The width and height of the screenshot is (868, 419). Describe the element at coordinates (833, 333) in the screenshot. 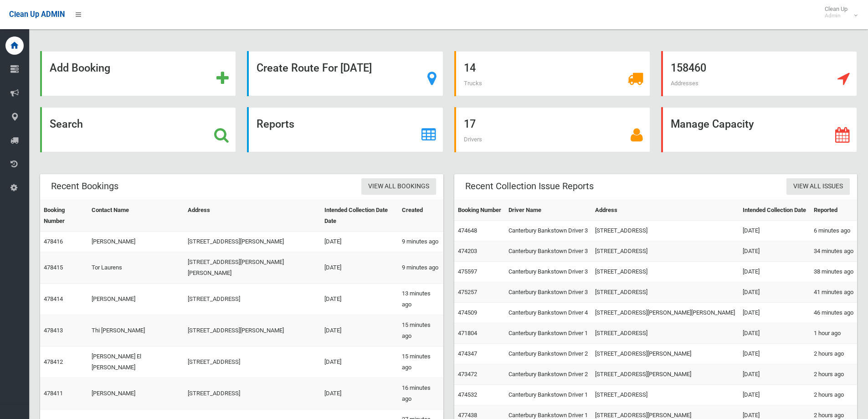

I see `td: 1 hour ago` at that location.